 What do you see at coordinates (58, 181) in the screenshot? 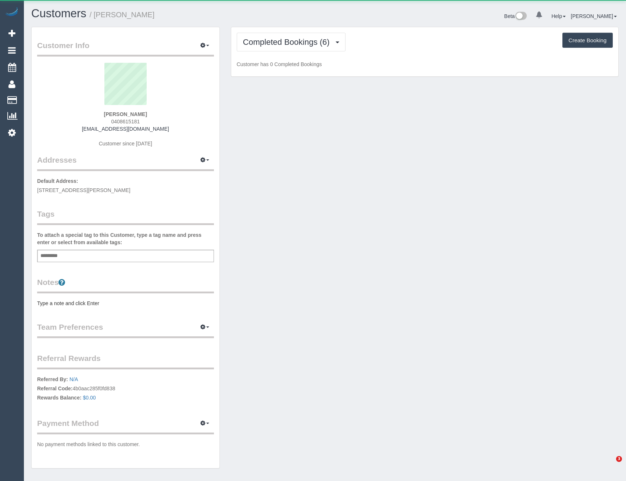
I see `label: Default Address:` at bounding box center [58, 181].